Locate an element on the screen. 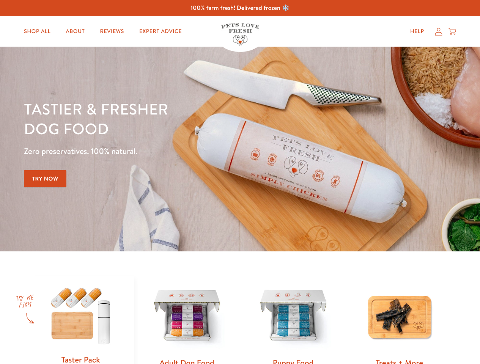 This screenshot has height=364, width=480. p: Zero preservatives. 100% natural. is located at coordinates (168, 151).